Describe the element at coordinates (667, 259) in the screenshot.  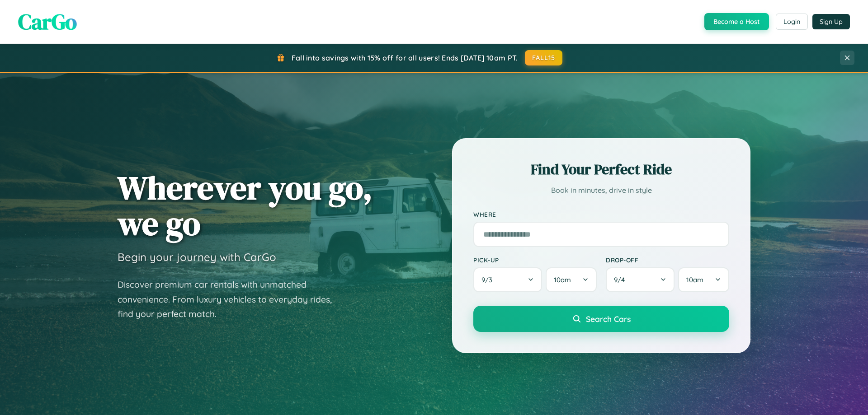
I see `label: Drop-off` at that location.